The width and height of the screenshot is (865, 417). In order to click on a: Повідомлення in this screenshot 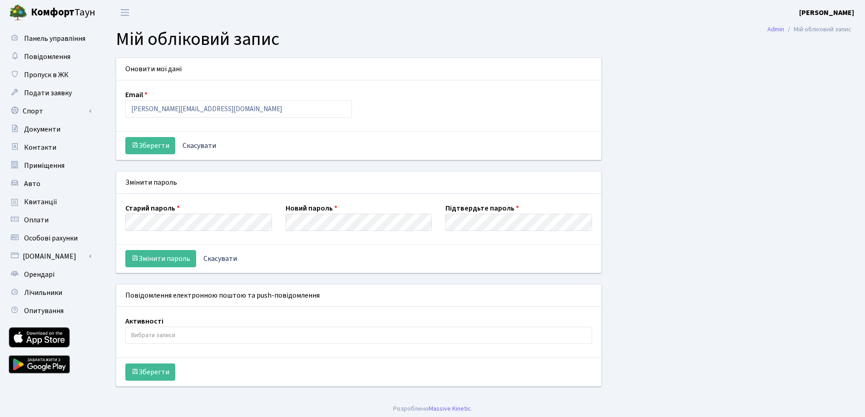, I will do `click(50, 57)`.